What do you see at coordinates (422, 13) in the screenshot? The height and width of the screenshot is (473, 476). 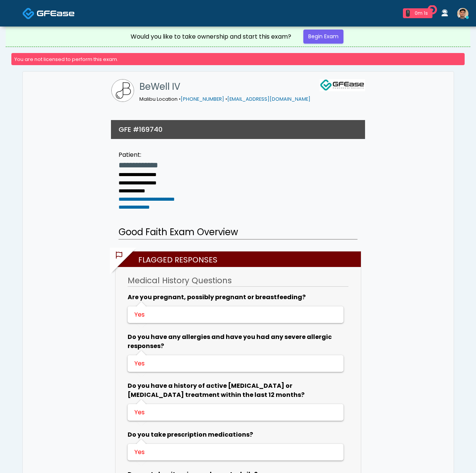 I see `div: 0m 1s` at bounding box center [422, 13].